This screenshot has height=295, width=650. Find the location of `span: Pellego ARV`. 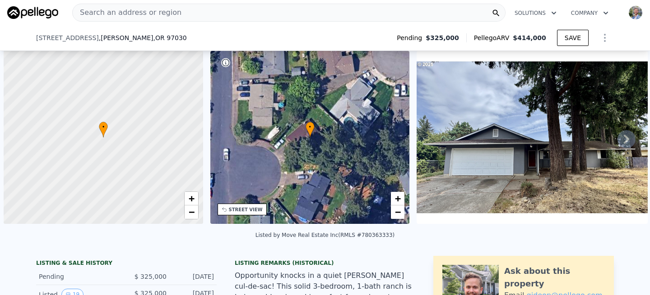

span: Pellego ARV is located at coordinates (493, 38).